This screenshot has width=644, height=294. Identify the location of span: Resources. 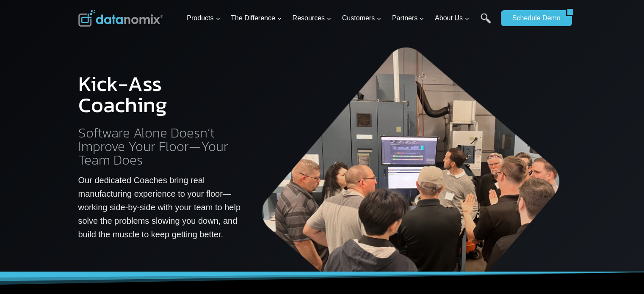
(312, 18).